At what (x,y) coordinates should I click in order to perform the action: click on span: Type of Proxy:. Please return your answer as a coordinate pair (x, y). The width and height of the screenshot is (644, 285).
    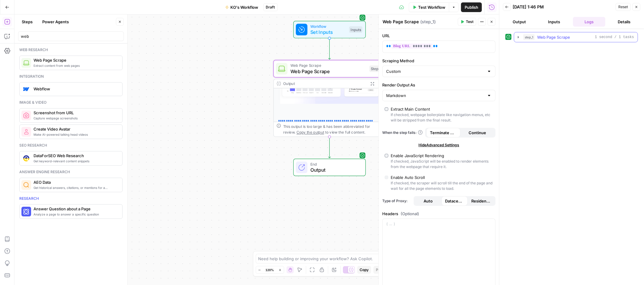
    Looking at the image, I should click on (397, 201).